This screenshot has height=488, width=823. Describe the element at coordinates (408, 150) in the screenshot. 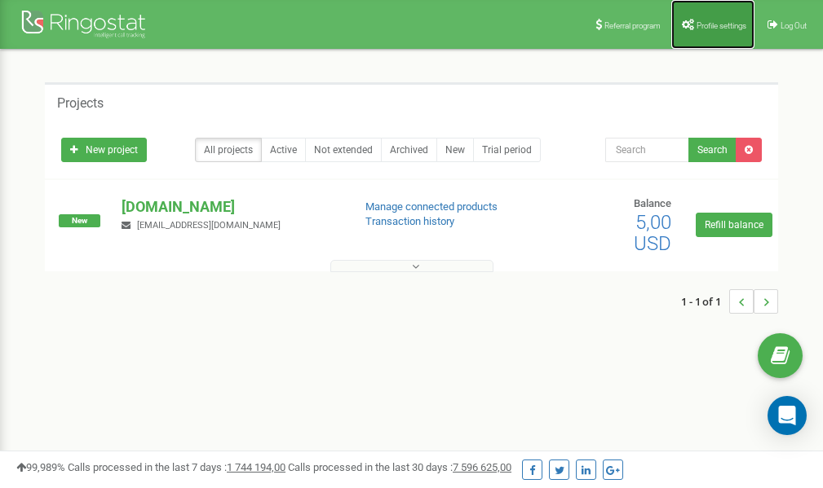

I see `a: Archived` at that location.